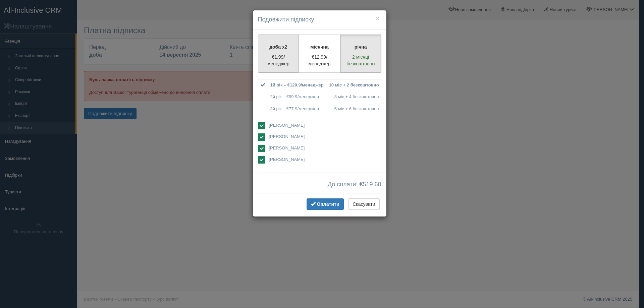 This screenshot has width=644, height=308. I want to click on p: річна, so click(361, 47).